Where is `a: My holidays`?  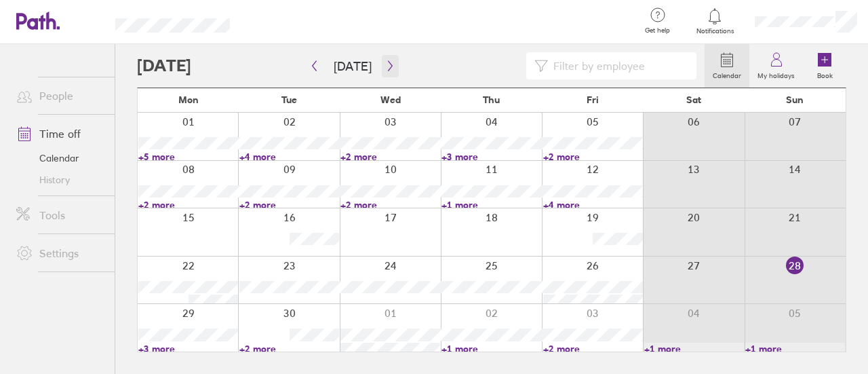
a: My holidays is located at coordinates (776, 66).